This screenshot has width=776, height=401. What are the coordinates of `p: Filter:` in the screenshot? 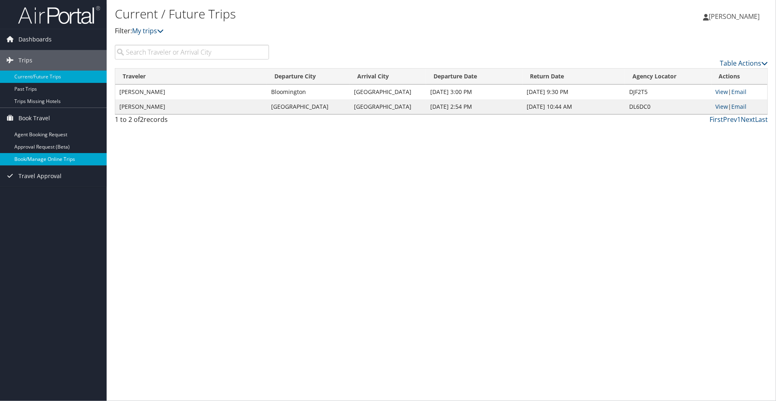 It's located at (332, 31).